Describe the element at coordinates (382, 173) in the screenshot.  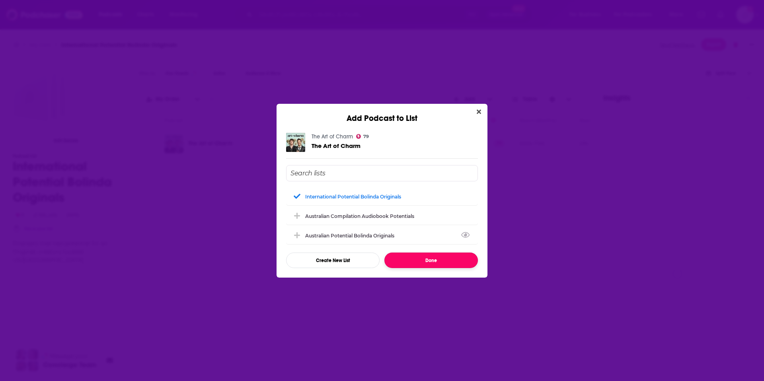
I see `input: Search lists` at that location.